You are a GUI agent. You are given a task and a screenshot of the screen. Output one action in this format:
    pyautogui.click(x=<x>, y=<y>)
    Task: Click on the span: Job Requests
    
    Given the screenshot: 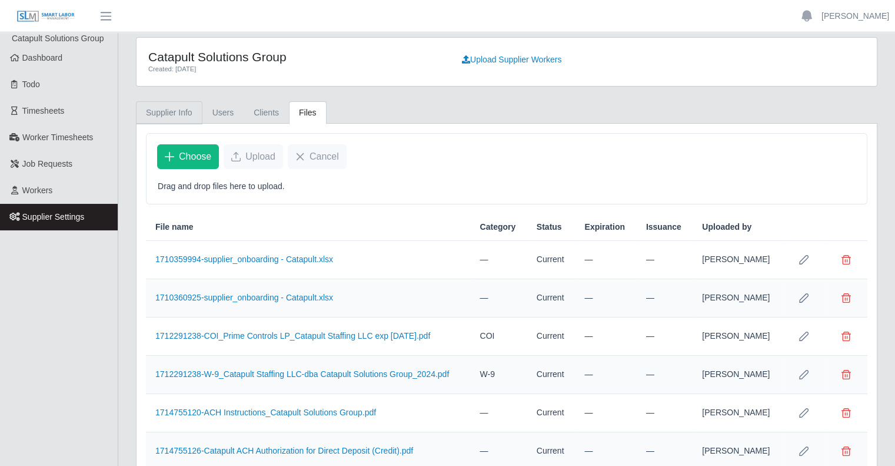 What is the action you would take?
    pyautogui.click(x=48, y=164)
    